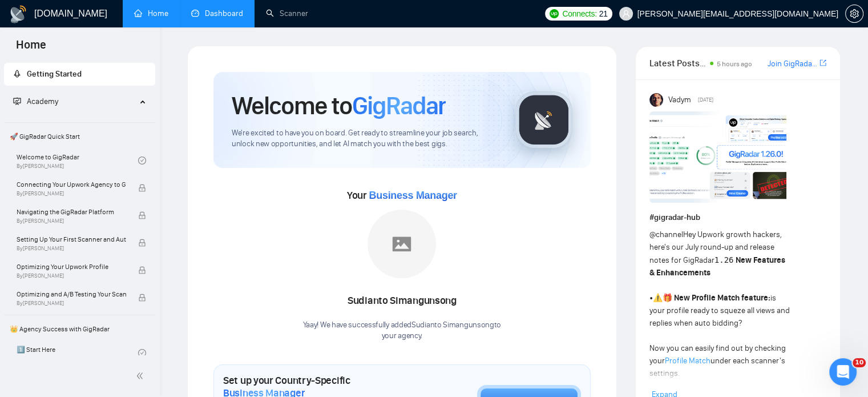 This screenshot has width=868, height=397. What do you see at coordinates (71, 239) in the screenshot?
I see `span: Setting Up Your First Scanner and Auto-Bidder` at bounding box center [71, 239].